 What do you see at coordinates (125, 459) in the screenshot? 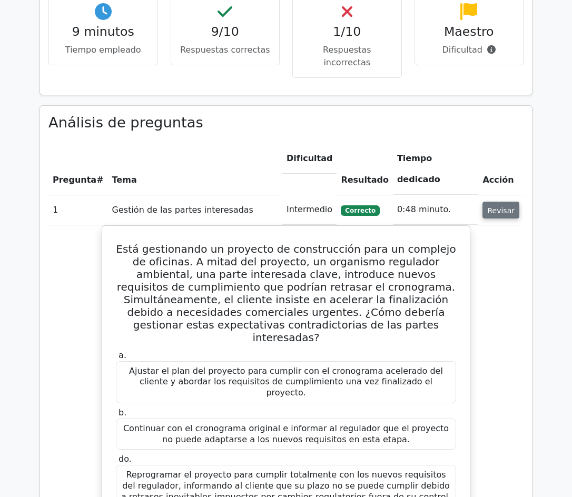
I see `font: do.` at bounding box center [125, 459].